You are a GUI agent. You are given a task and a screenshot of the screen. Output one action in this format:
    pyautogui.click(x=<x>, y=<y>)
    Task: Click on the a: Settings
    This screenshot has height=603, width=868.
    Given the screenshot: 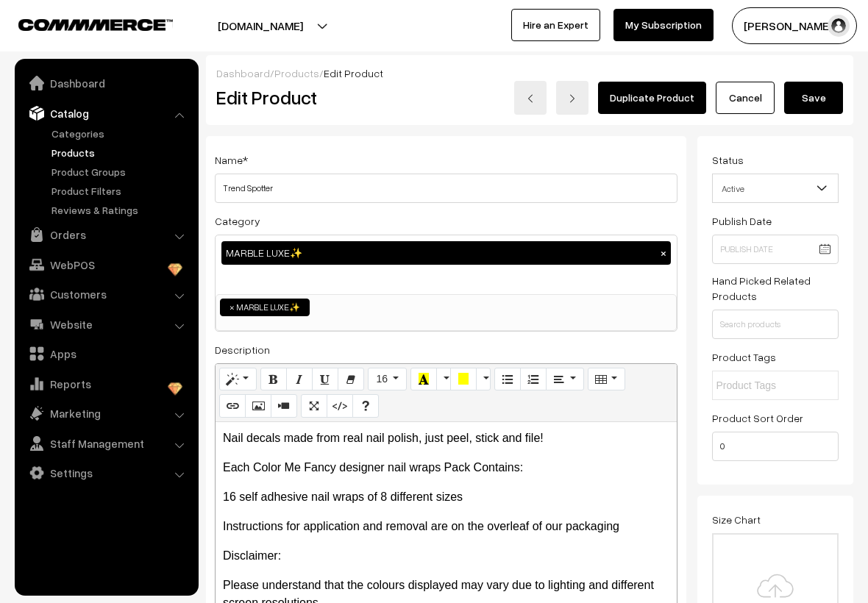 What is the action you would take?
    pyautogui.click(x=106, y=473)
    